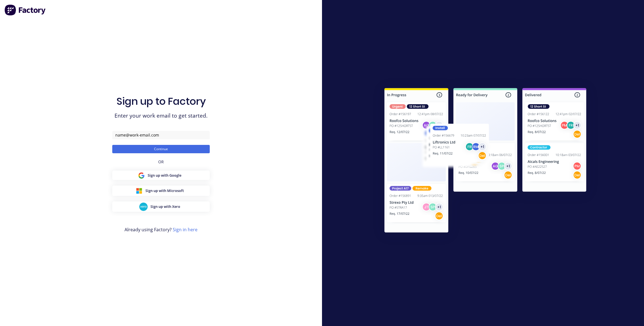 The image size is (644, 326). Describe the element at coordinates (161, 149) in the screenshot. I see `button: Continue` at that location.